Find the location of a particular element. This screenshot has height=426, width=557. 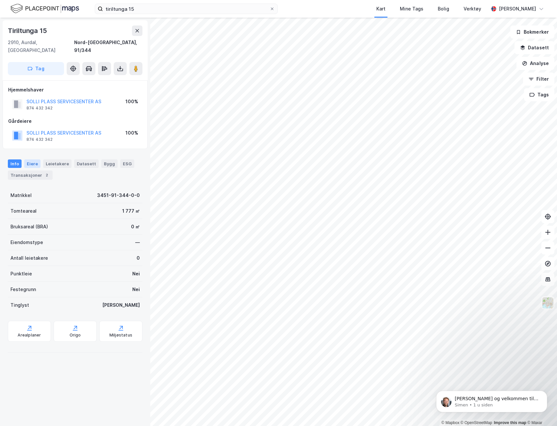

div: Origo is located at coordinates (75, 335).